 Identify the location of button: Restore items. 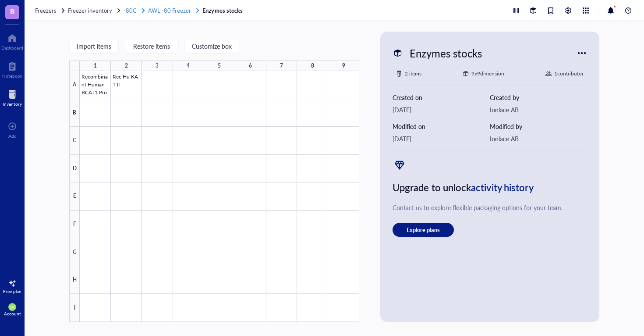
(152, 46).